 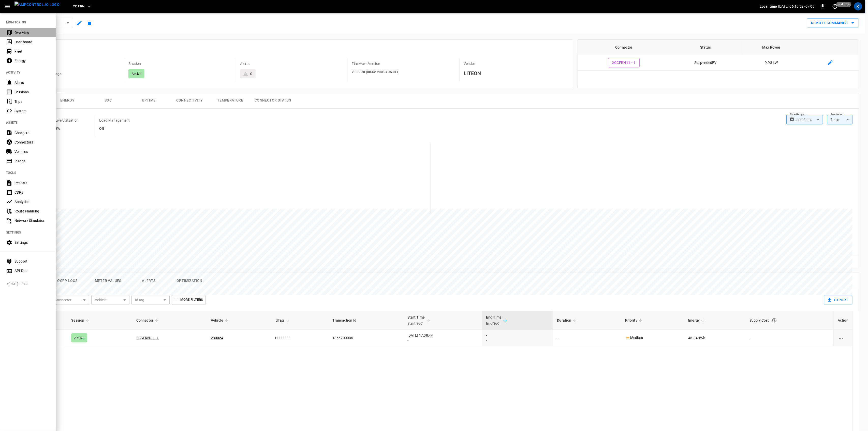 I want to click on div: Overview, so click(x=32, y=33).